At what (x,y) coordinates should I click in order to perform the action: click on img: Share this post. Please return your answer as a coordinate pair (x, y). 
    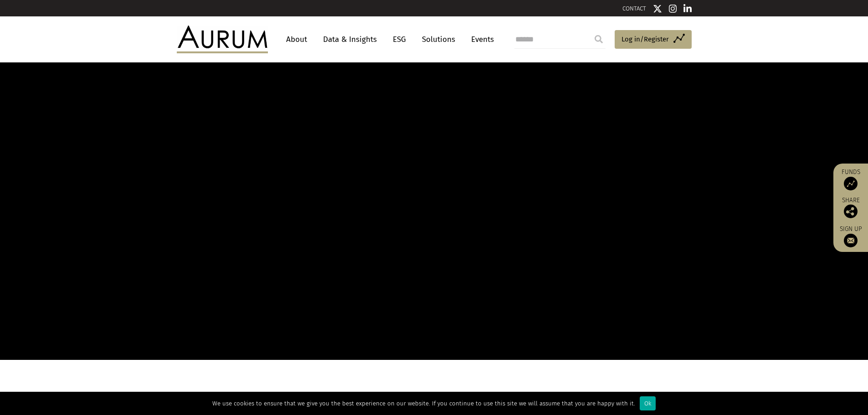
    Looking at the image, I should click on (851, 212).